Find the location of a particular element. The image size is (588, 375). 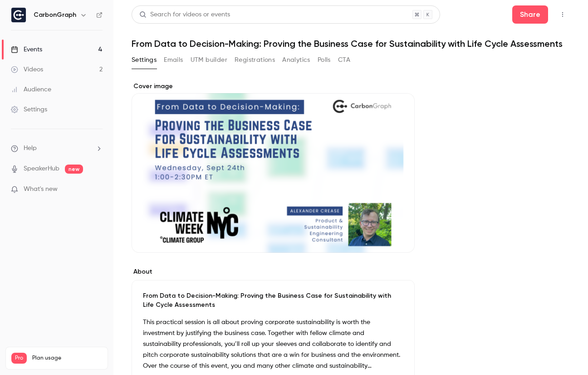

div: Search for videos or events is located at coordinates (185, 14).